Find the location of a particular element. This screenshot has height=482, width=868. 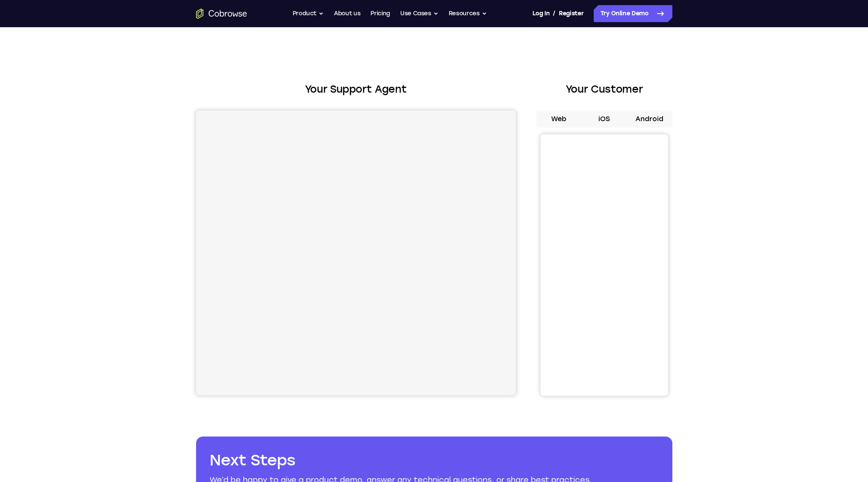

h2: Your Customer is located at coordinates (604, 90).